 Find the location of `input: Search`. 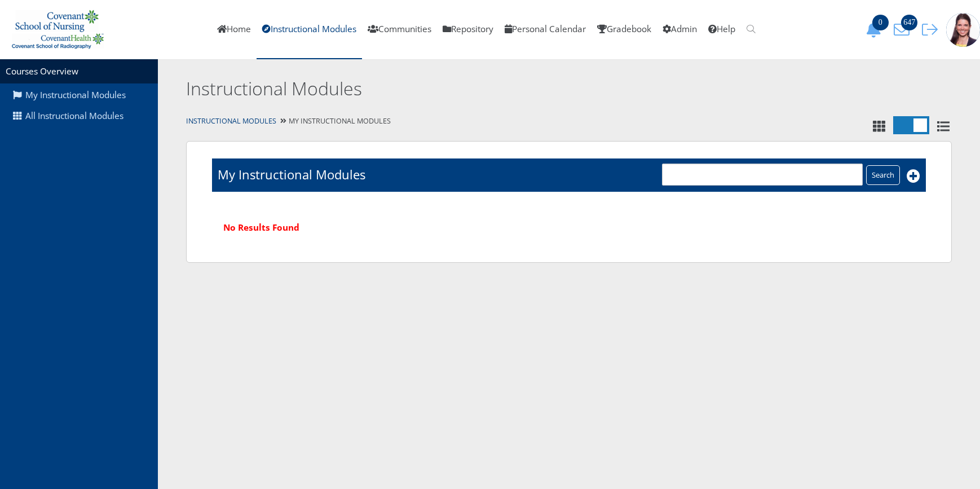

input: Search is located at coordinates (884, 175).